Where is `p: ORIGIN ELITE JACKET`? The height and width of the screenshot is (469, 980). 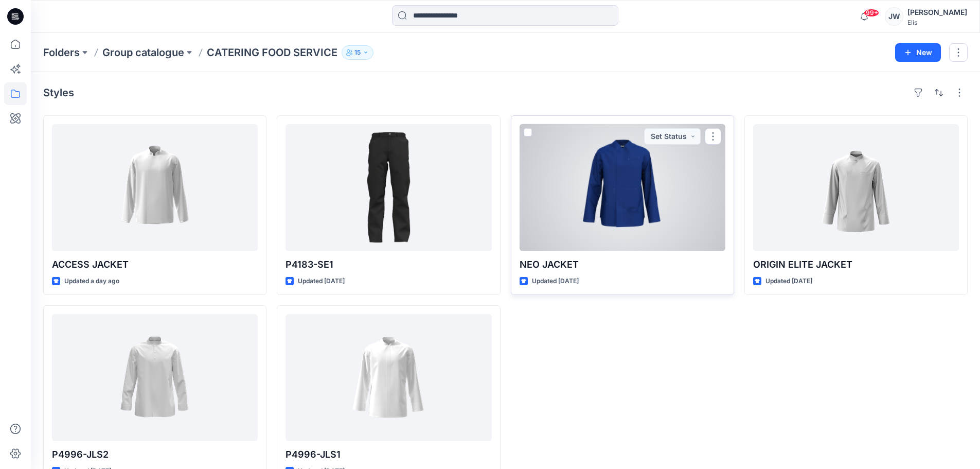
p: ORIGIN ELITE JACKET is located at coordinates (856, 265).